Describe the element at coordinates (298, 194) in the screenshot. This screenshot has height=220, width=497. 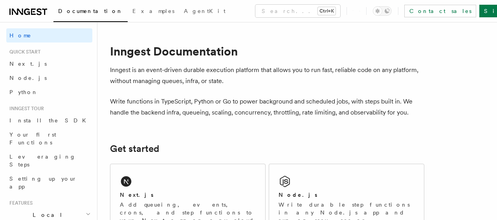
I see `h2: Node.js` at that location.